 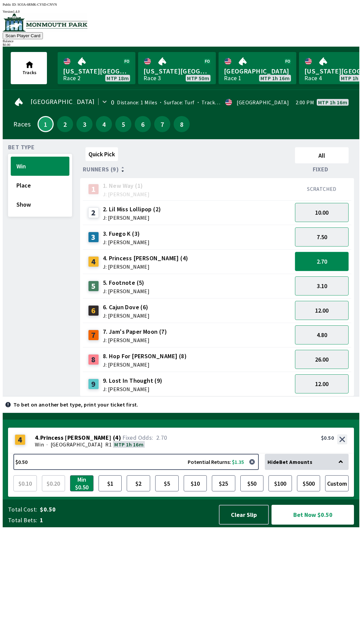 What do you see at coordinates (163, 124) in the screenshot?
I see `button: 7` at bounding box center [163, 124].